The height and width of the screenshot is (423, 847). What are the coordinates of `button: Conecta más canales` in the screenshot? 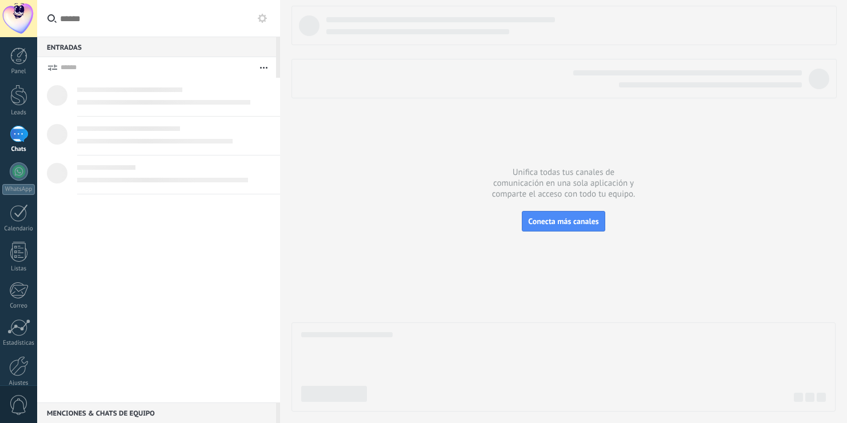 It's located at (563, 221).